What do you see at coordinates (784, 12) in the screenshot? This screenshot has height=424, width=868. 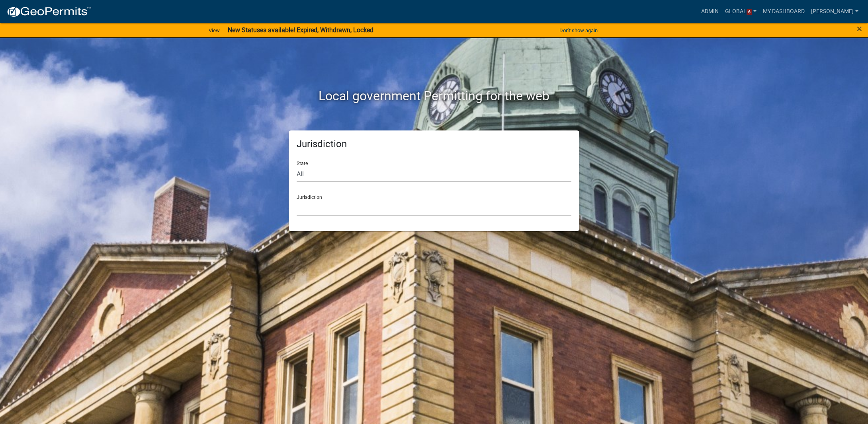 I see `a: My Dashboard` at bounding box center [784, 12].